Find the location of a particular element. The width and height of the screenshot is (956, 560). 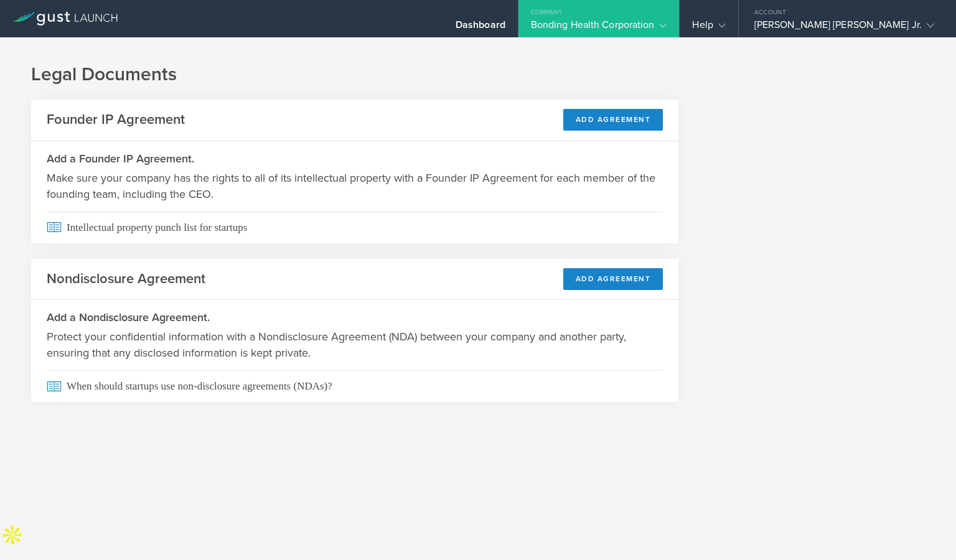

h2: Founder IP Agreement is located at coordinates (116, 119).